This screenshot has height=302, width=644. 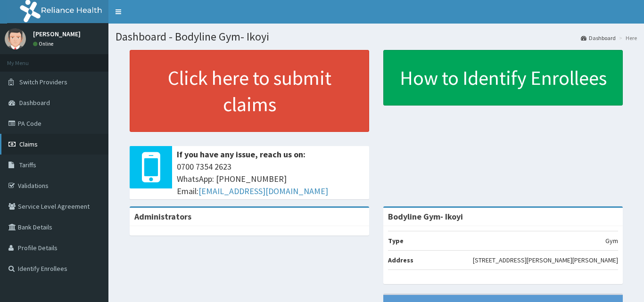 What do you see at coordinates (15, 39) in the screenshot?
I see `img: User Image` at bounding box center [15, 39].